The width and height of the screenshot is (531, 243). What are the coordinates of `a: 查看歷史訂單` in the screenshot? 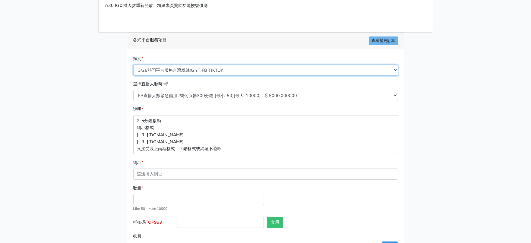 It's located at (384, 41).